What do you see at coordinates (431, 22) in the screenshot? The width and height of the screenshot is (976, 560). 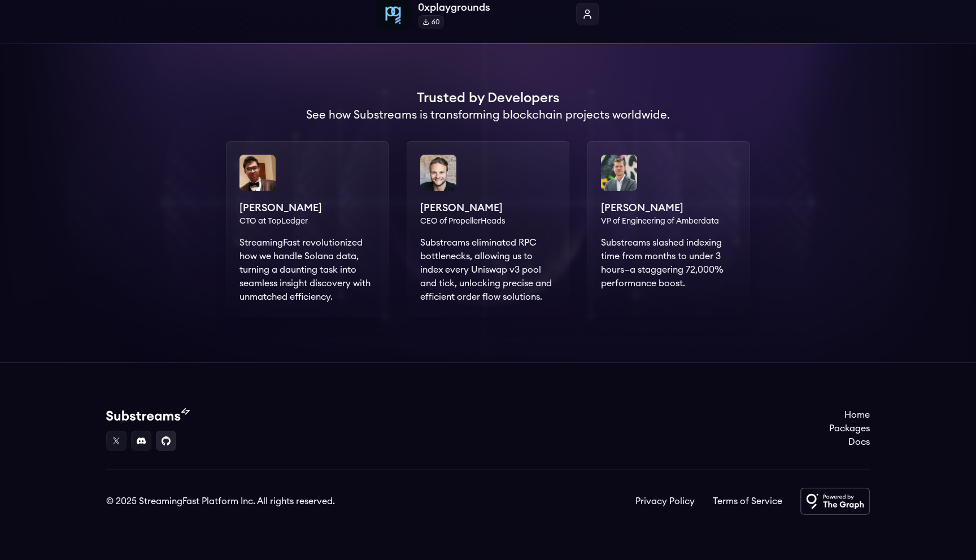 I see `div: 60` at bounding box center [431, 22].